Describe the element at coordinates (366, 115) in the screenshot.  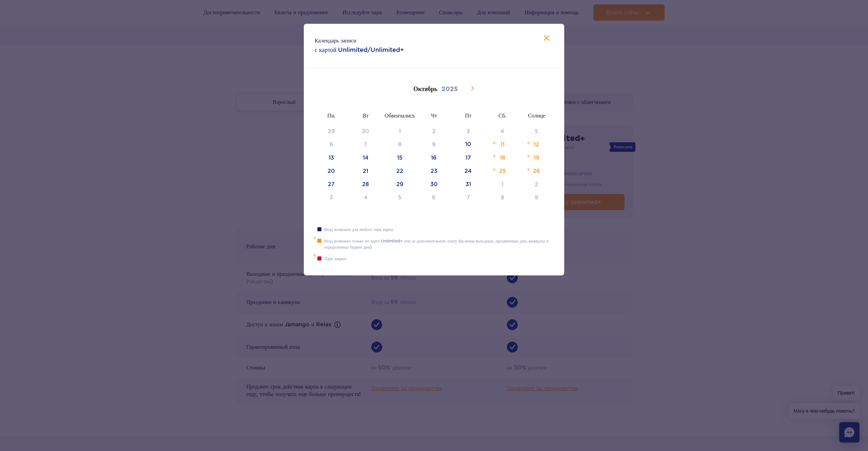
I see `font: Вт` at that location.